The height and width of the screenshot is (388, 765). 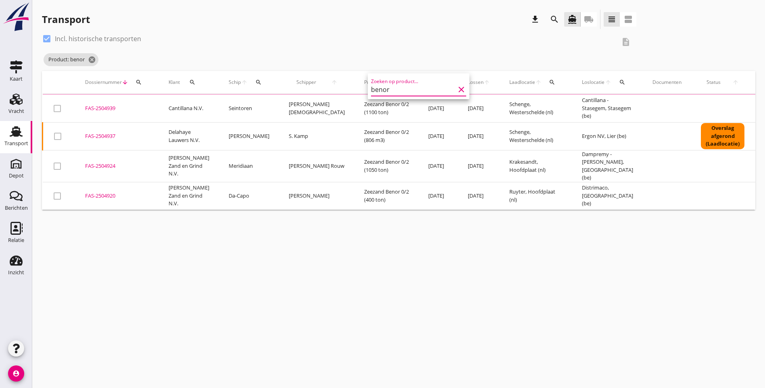 What do you see at coordinates (92, 60) in the screenshot?
I see `i: cancel` at bounding box center [92, 60].